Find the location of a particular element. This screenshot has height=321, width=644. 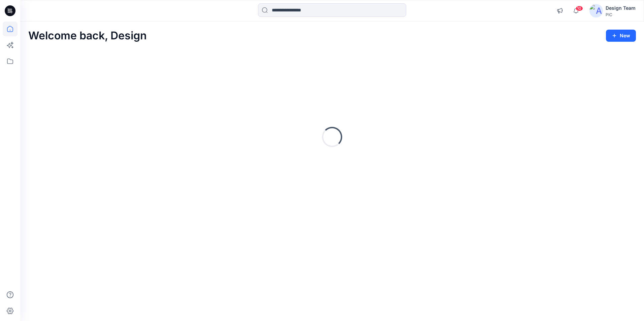

div: Design Team is located at coordinates (620, 8).